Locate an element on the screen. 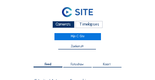 The height and width of the screenshot is (80, 155). img: C-SITE Logo is located at coordinates (77, 12).